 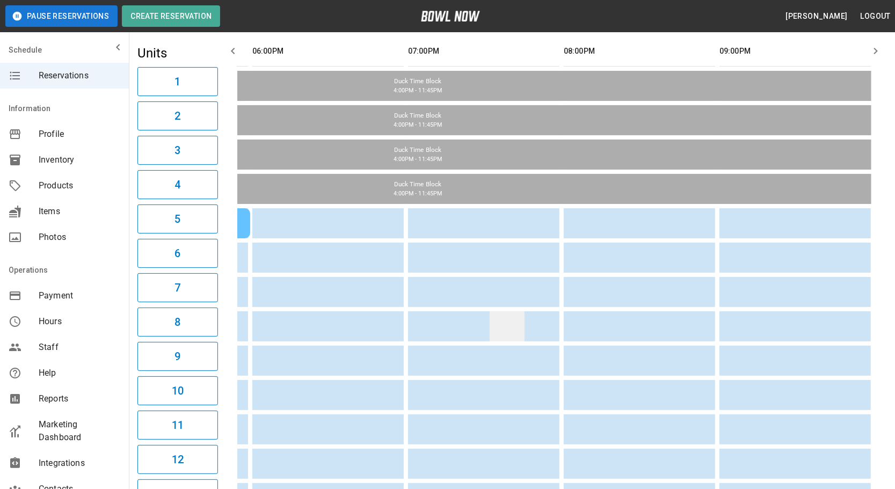 What do you see at coordinates (178, 288) in the screenshot?
I see `button: 7` at bounding box center [178, 288].